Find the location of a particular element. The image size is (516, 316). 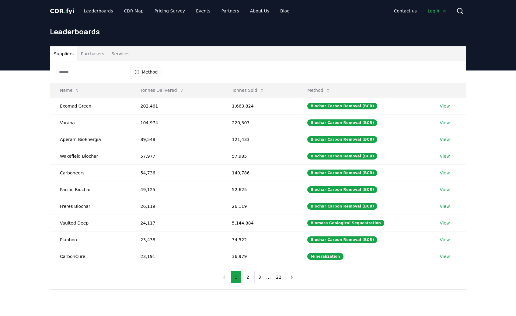

a: Log in is located at coordinates (437, 11).